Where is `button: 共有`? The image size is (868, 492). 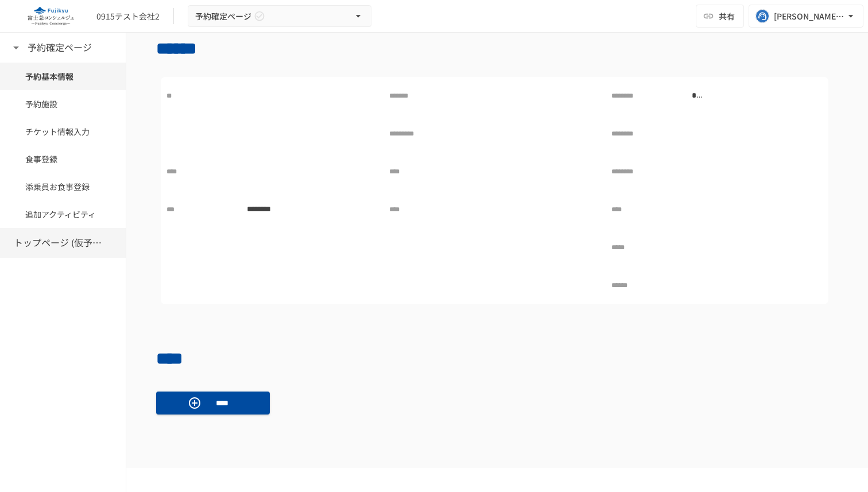
button: 共有 is located at coordinates (720, 16).